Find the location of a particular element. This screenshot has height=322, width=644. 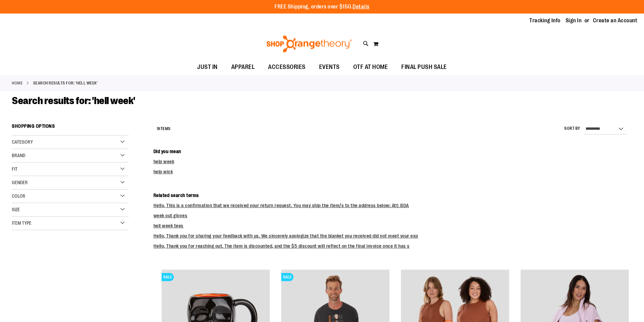

p: FREE Shipping, orders over $150. is located at coordinates (322, 7).